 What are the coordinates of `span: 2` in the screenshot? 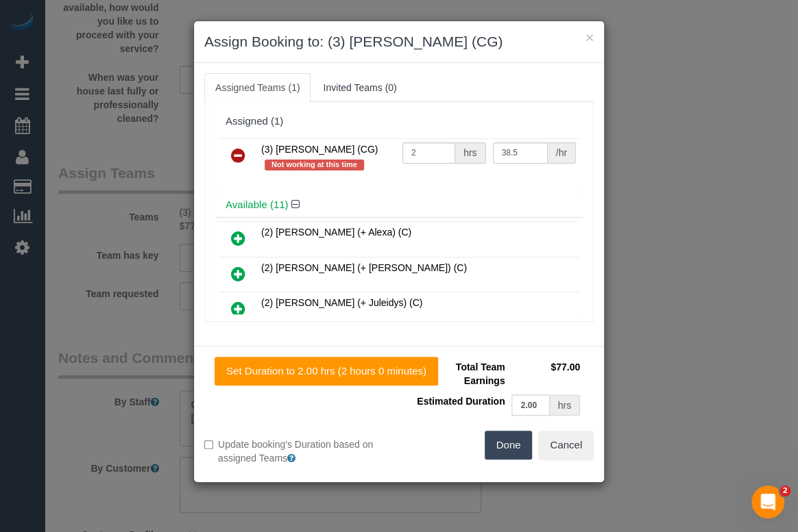 It's located at (785, 492).